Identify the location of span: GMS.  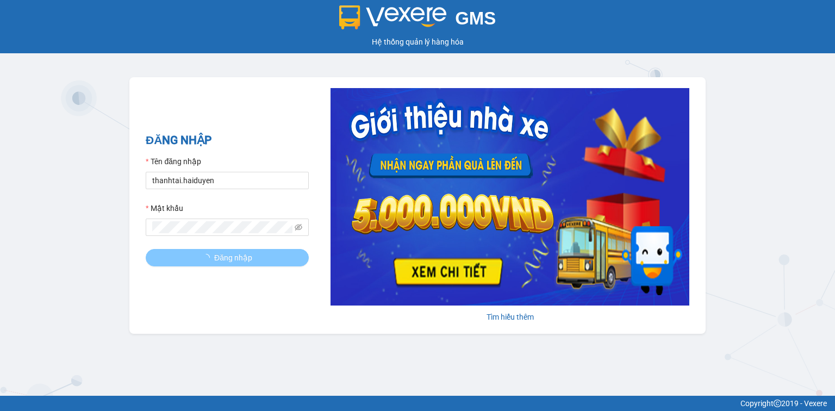
(475, 18).